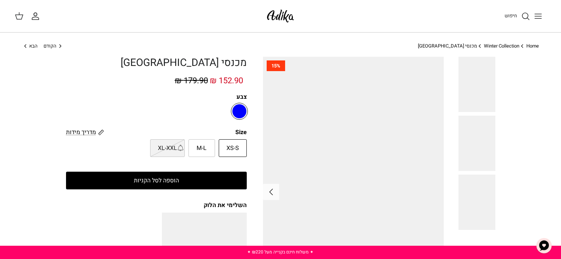 Image resolution: width=561 pixels, height=259 pixels. I want to click on span: הקודם, so click(50, 46).